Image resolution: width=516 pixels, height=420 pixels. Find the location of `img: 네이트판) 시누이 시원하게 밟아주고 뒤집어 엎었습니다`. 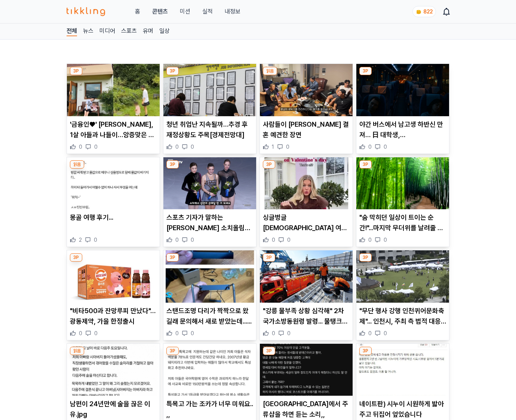

img: 네이트판) 시누이 시원하게 밟아주고 뒤집어 엎었습니다 is located at coordinates (403, 370).